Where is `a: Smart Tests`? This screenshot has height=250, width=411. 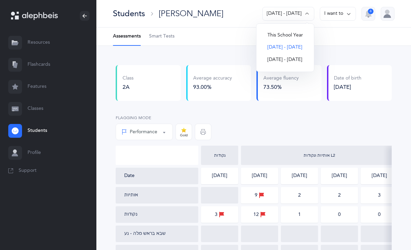
a: Smart Tests is located at coordinates (162, 37).